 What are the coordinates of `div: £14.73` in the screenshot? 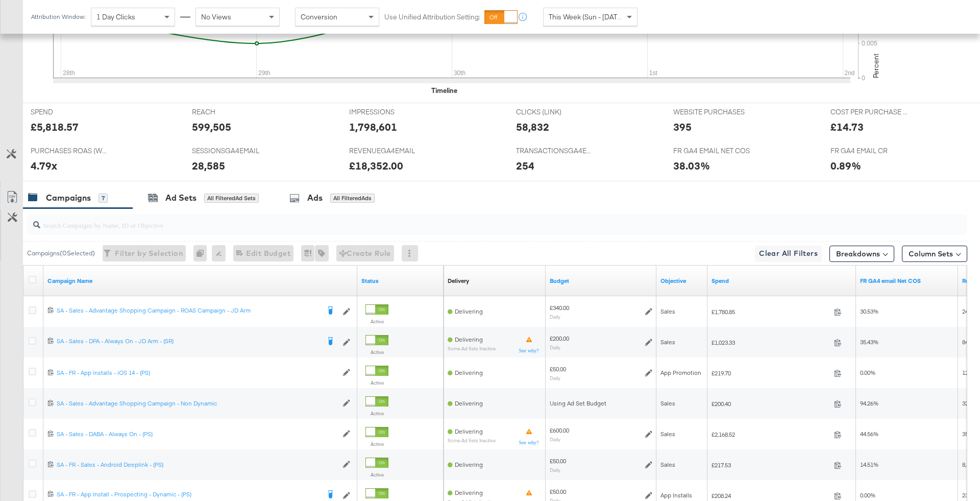 It's located at (847, 127).